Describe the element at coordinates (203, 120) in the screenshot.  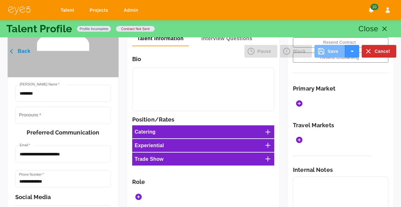
I see `h6: Position/Rates` at that location.